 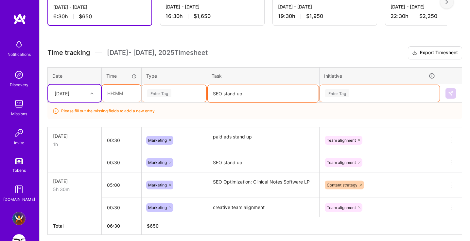 What do you see at coordinates (435, 53) in the screenshot?
I see `button: Export Timesheet` at bounding box center [435, 53].